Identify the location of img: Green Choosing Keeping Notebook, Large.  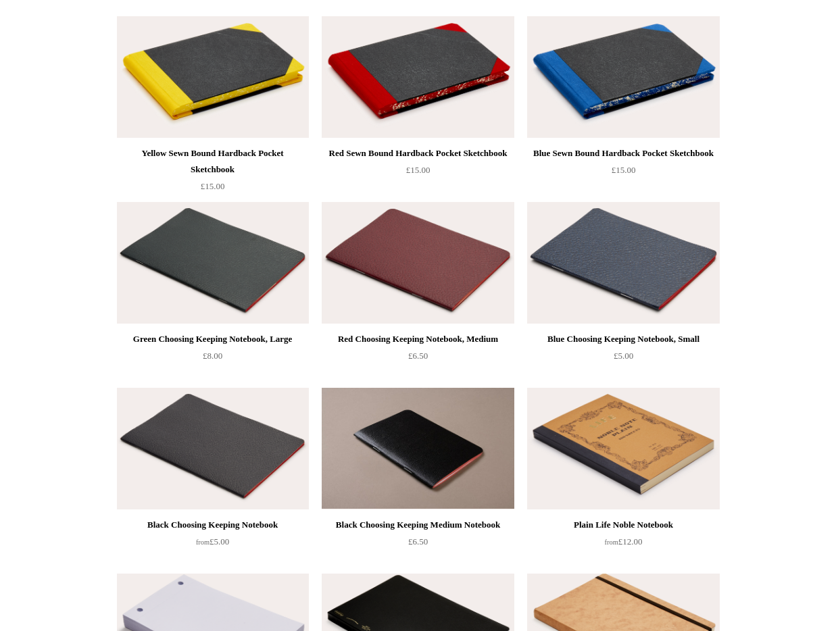
(213, 263).